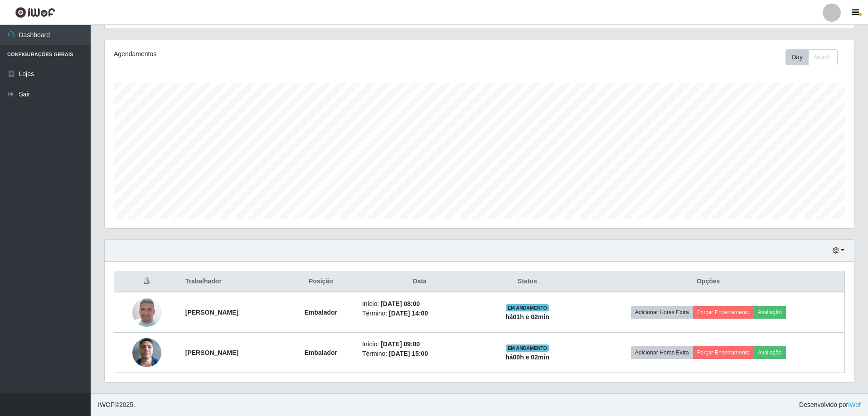 This screenshot has height=416, width=868. What do you see at coordinates (855, 405) in the screenshot?
I see `a: iWof` at bounding box center [855, 405].